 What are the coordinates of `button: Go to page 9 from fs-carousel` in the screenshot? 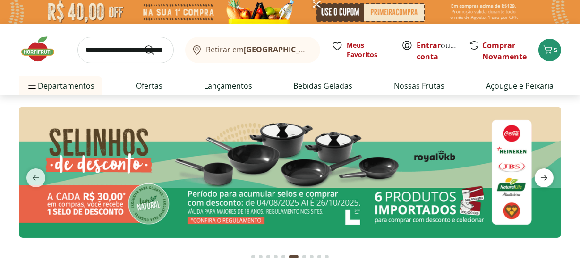 It's located at (319, 257).